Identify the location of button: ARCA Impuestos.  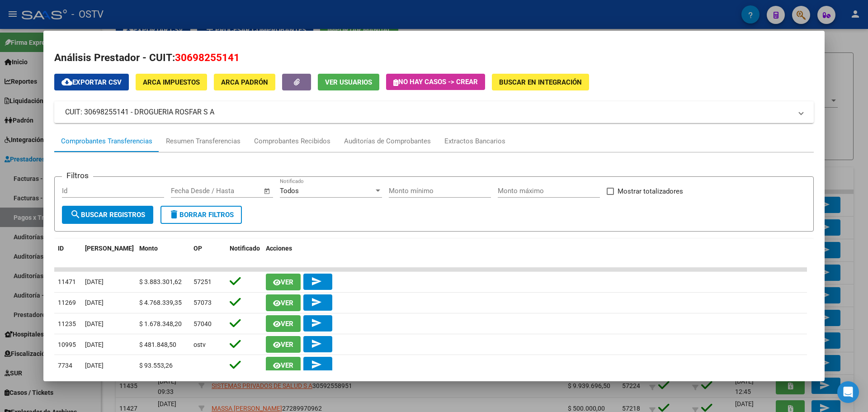
(171, 82).